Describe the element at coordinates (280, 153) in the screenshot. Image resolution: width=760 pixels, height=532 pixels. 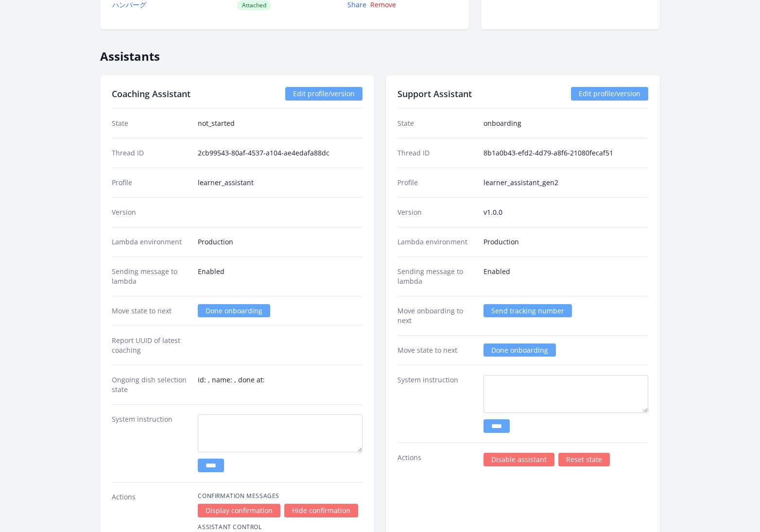
I see `dd: 2cb99543-80af-4537-a104-ae4edafa88dc` at that location.